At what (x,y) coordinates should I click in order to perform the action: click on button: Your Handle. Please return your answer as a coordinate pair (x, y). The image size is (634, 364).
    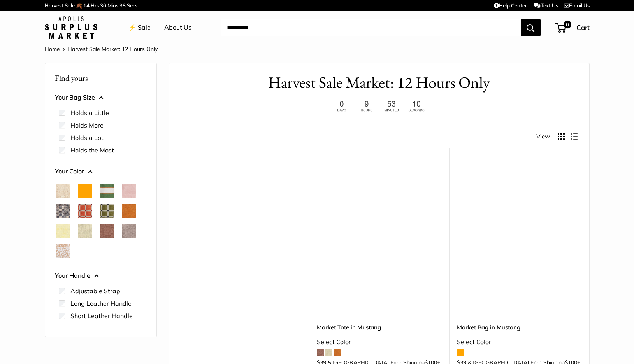
    Looking at the image, I should click on (101, 276).